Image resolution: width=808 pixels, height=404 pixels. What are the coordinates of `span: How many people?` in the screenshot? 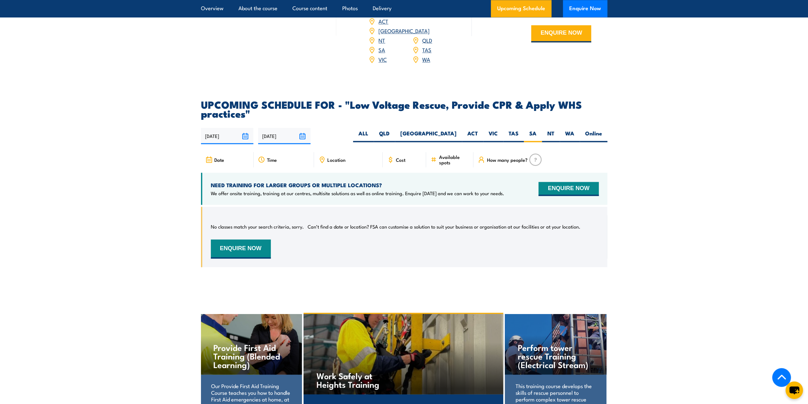 It's located at (507, 159).